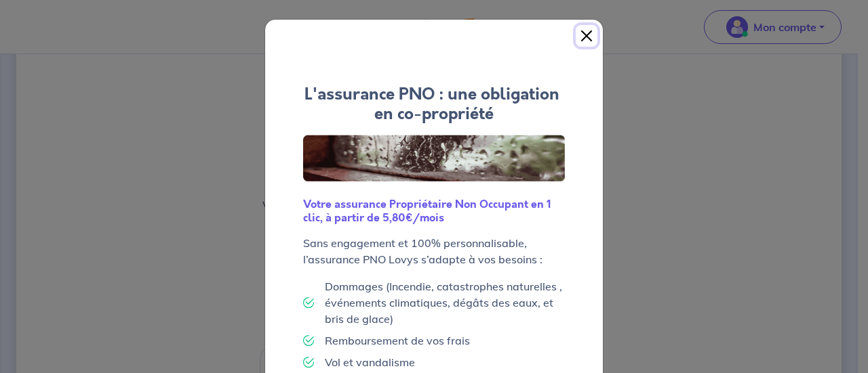 The image size is (868, 373). What do you see at coordinates (445, 302) in the screenshot?
I see `p: Dommages (Incendie, catastrophes naturelles , événements climatiques, dégâts des eaux, et bris de...` at bounding box center [445, 302].